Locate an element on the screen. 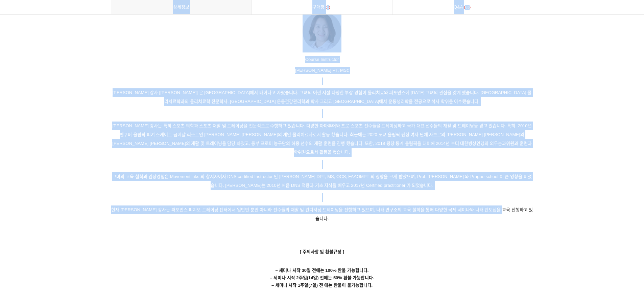 The height and width of the screenshot is (305, 644). strong: – 세미나 시작 30일 전에는 100% 환불 가능합니다. – 세미나 시작 2주일(14일) 전에는 50% 환불 가능합니다. is located at coordinates (322, 273).